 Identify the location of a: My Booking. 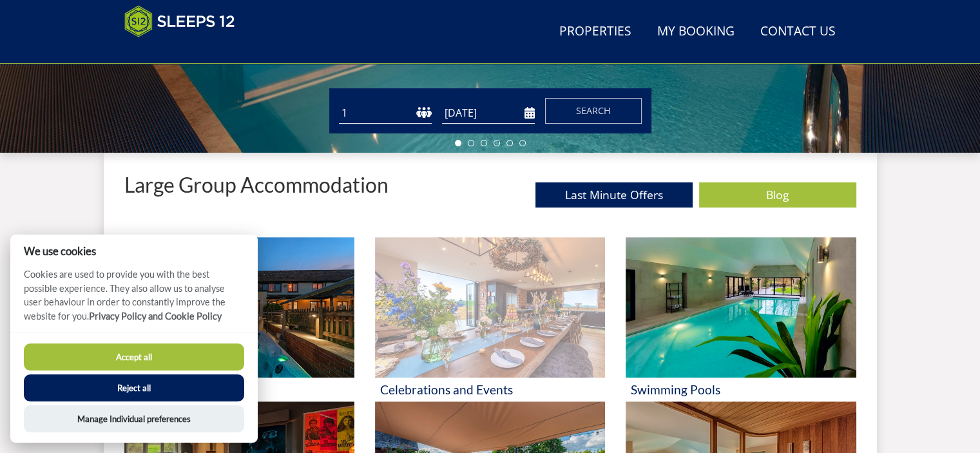
(696, 32).